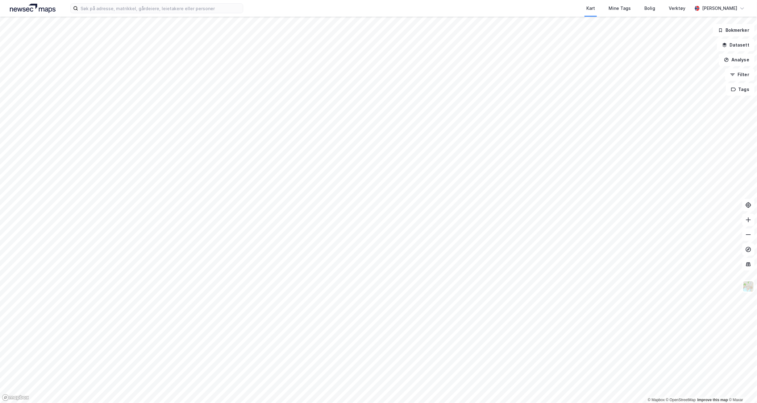 The height and width of the screenshot is (403, 757). I want to click on button: Datasett, so click(735, 45).